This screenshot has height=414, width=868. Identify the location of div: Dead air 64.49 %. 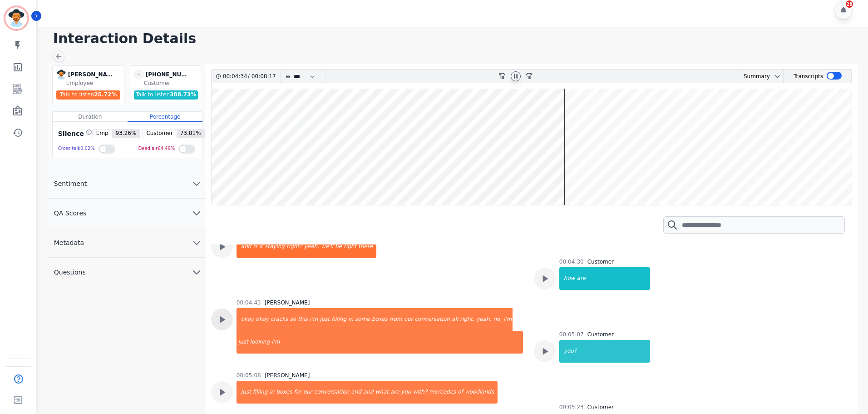
(156, 148).